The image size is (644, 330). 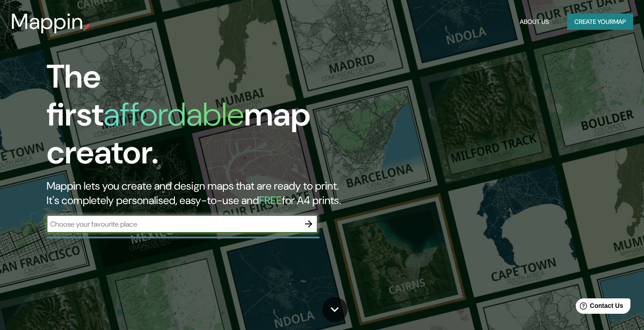 I want to click on h3: Mappin, so click(x=47, y=21).